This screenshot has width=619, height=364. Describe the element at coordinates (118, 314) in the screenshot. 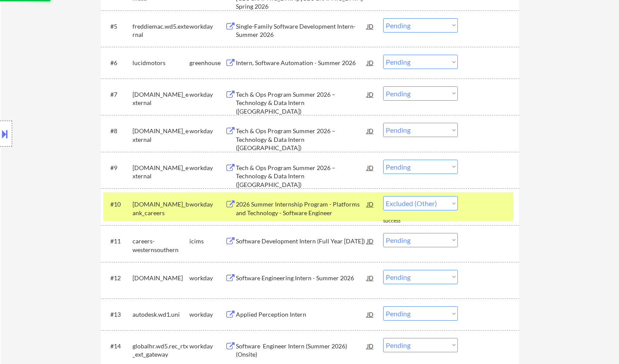

I see `div: #13` at that location.